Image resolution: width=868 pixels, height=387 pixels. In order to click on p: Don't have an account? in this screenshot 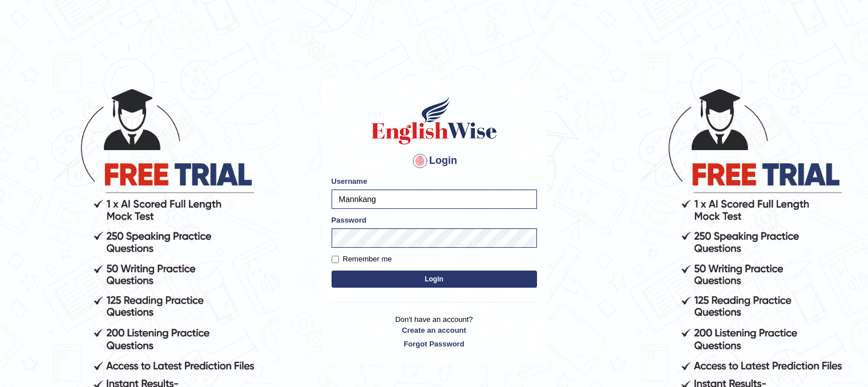, I will do `click(435, 332)`.